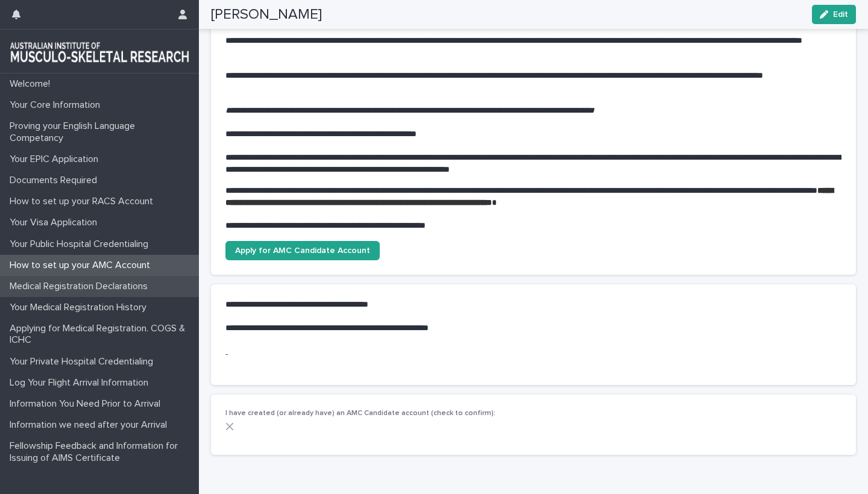  I want to click on p: Log Your Flight Arrival Information, so click(81, 383).